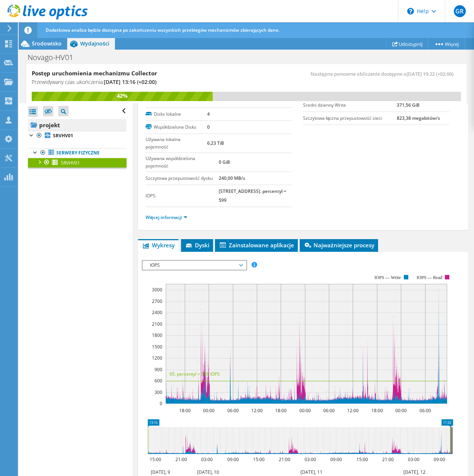 Image resolution: width=474 pixels, height=476 pixels. I want to click on span: GR, so click(460, 11).